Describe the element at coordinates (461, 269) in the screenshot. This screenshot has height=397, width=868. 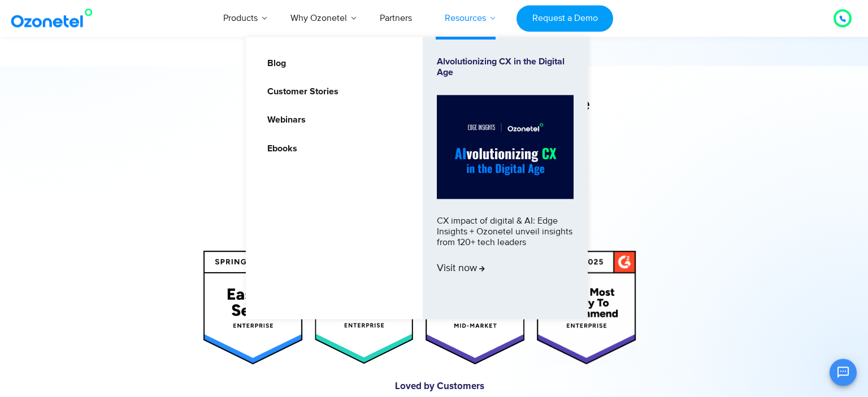
I see `span: Visit now` at that location.